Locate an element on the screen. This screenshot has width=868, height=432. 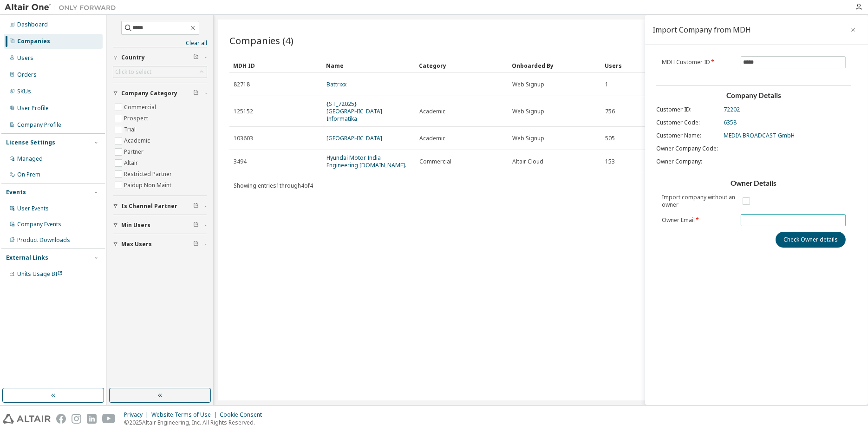
span: 505 is located at coordinates (610, 139).